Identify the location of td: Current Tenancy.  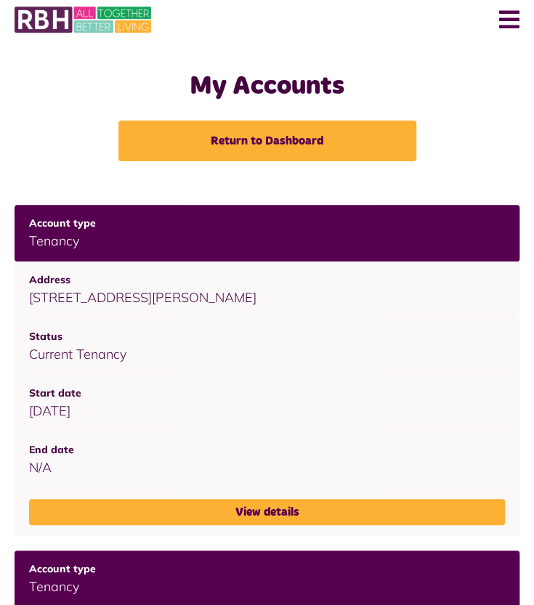
(266, 346).